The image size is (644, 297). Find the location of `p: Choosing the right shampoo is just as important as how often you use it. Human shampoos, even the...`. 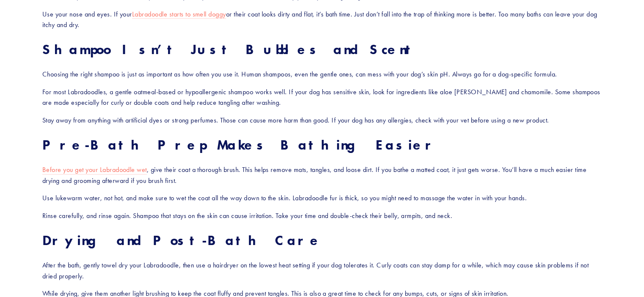

p: Choosing the right shampoo is just as important as how often you use it. Human shampoos, even the... is located at coordinates (321, 74).